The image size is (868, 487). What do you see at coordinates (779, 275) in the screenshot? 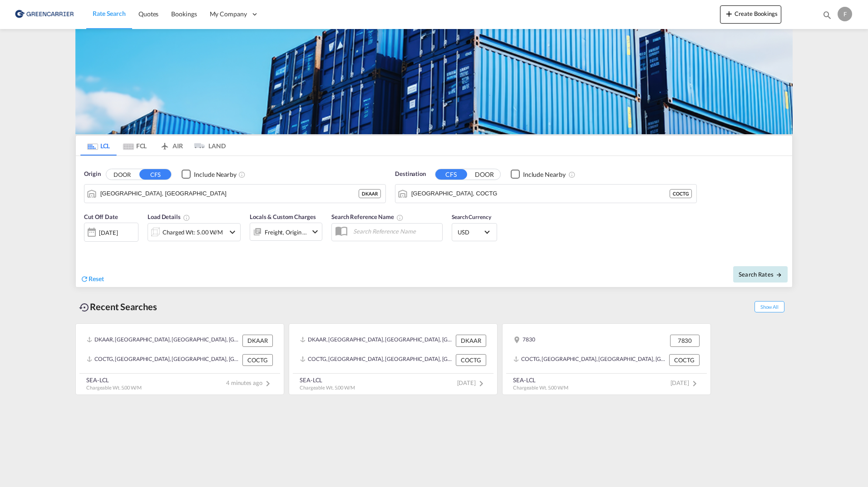
I see `md-icon: icon-arrow-right` at bounding box center [779, 275].